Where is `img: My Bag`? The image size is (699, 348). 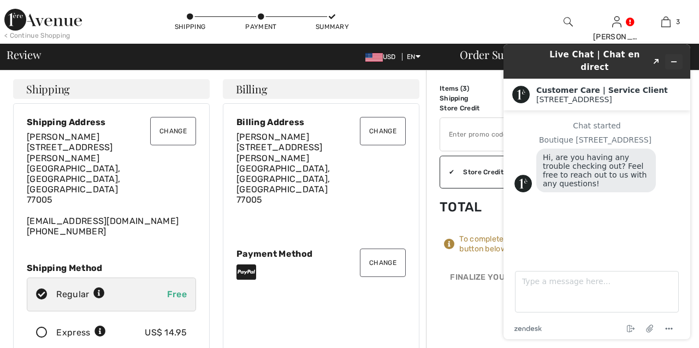 img: My Bag is located at coordinates (666, 22).